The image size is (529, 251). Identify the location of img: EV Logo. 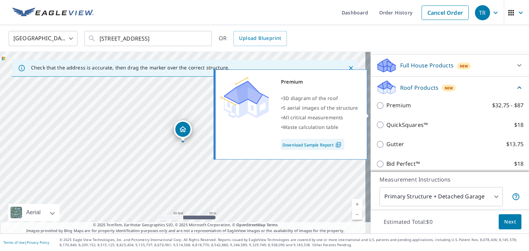
(53, 13).